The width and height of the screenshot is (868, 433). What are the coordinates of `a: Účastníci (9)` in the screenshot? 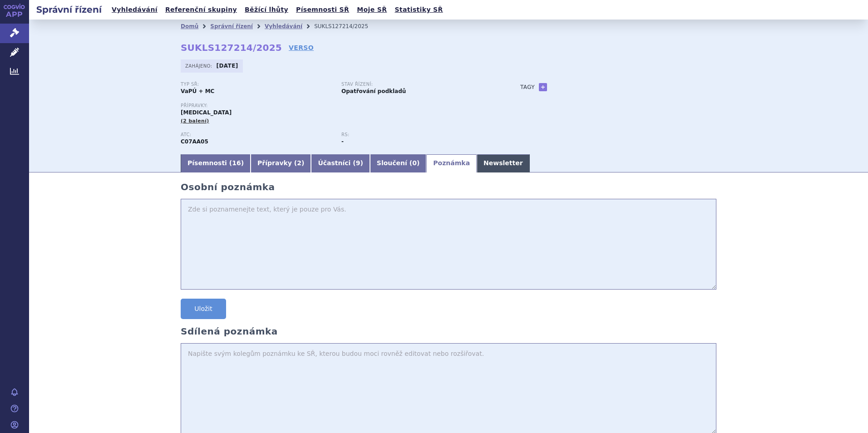 It's located at (340, 163).